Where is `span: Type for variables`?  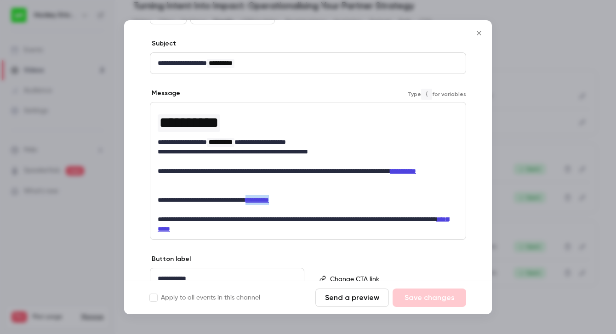
span: Type for variables is located at coordinates (437, 94).